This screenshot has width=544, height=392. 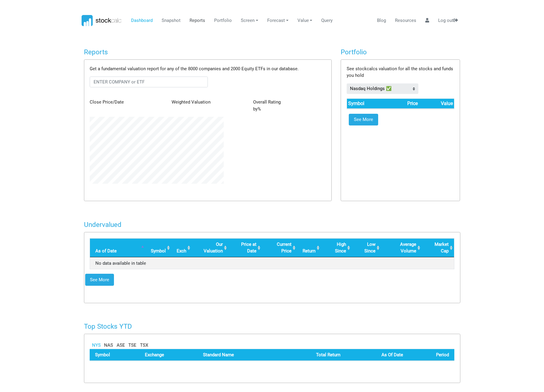 What do you see at coordinates (381, 21) in the screenshot?
I see `a: Blog` at bounding box center [381, 21].